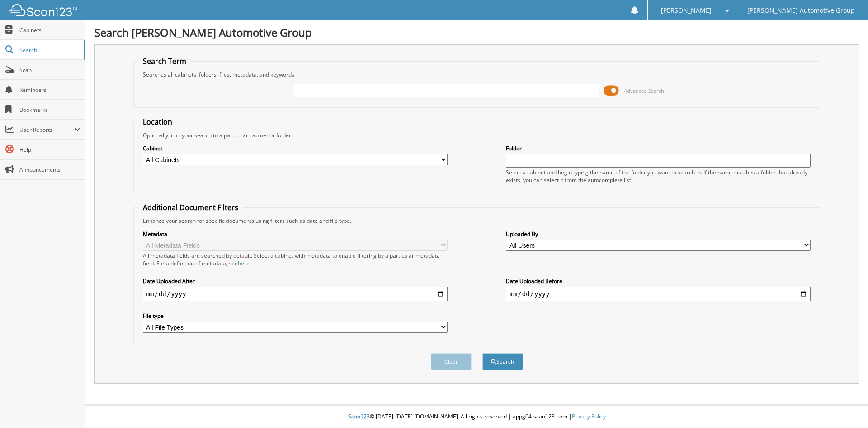  I want to click on label: Metadata, so click(296, 233).